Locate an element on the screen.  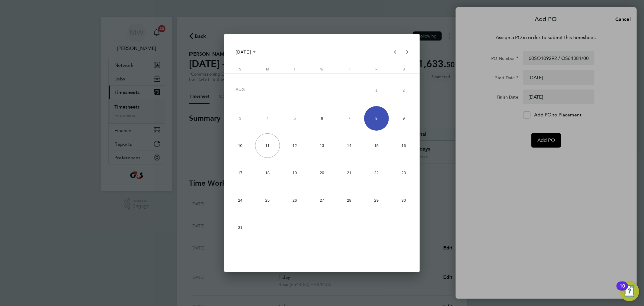
span: 19 is located at coordinates (295, 173).